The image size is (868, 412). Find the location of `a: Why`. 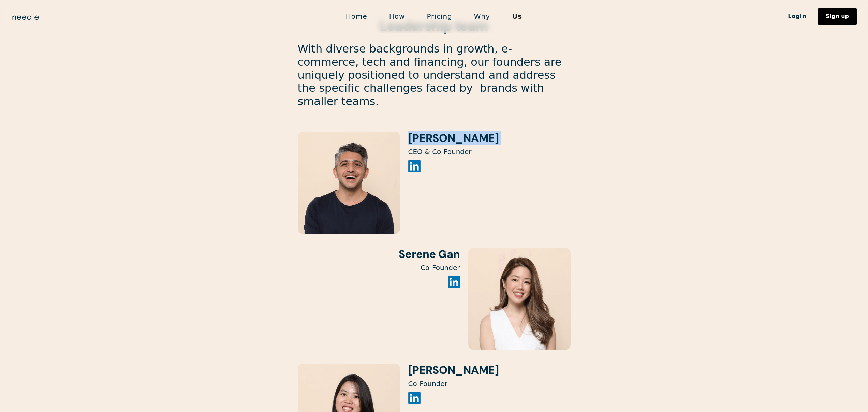

a: Why is located at coordinates (482, 17).